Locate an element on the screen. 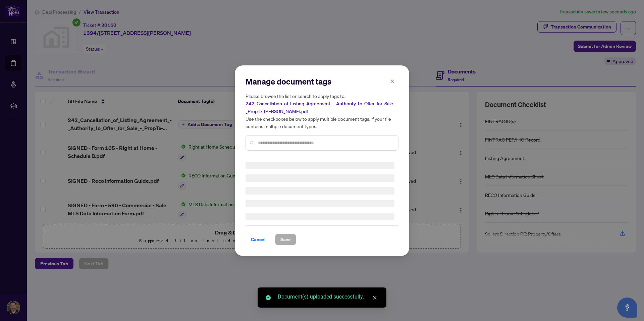 This screenshot has height=321, width=644. button: Save is located at coordinates (285, 239).